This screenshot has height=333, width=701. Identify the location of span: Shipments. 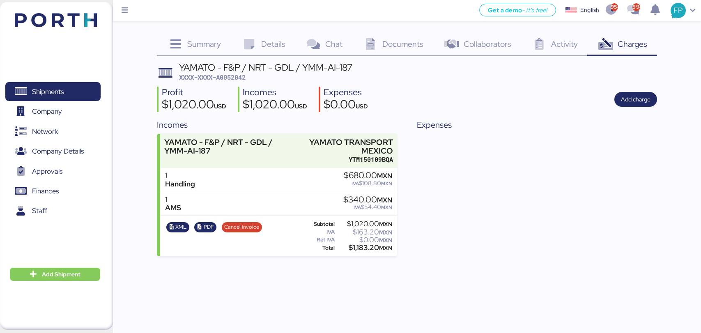
(48, 92).